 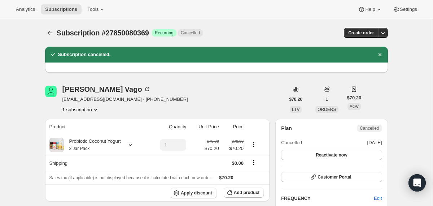 I want to click on span: Analytics, so click(x=25, y=9).